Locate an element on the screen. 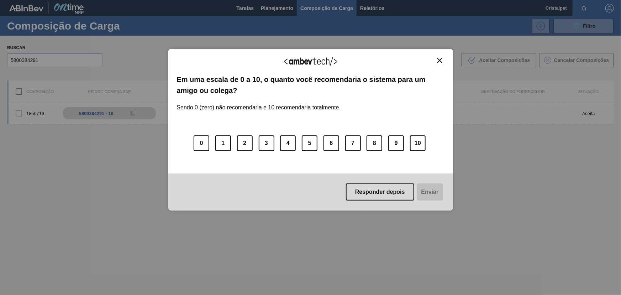 The image size is (621, 295). button: Close is located at coordinates (440, 60).